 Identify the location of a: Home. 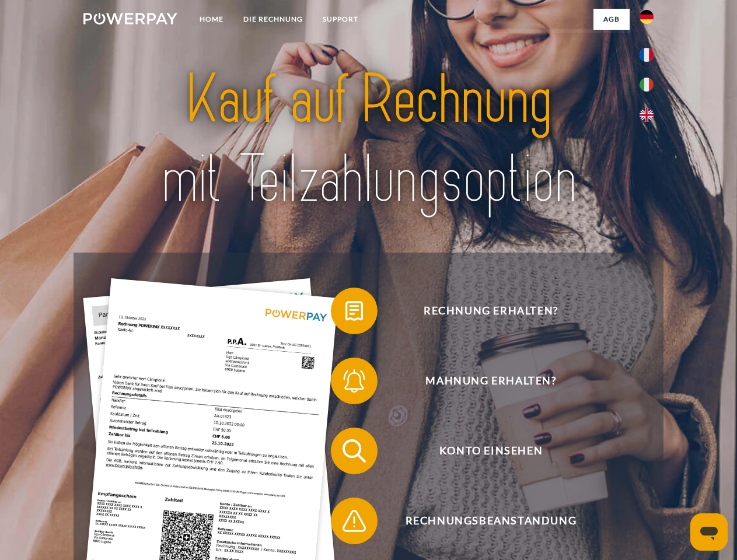
(211, 19).